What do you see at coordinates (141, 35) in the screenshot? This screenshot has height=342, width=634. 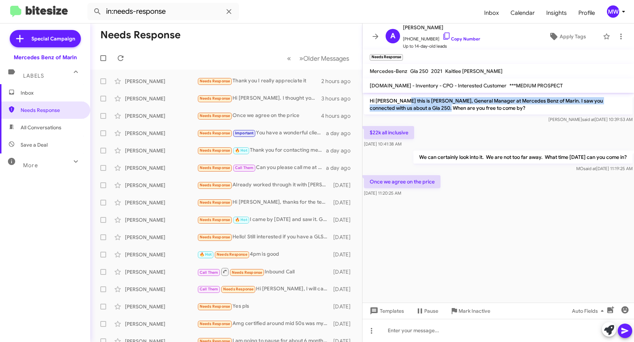 I see `h1: Needs Response` at bounding box center [141, 35].